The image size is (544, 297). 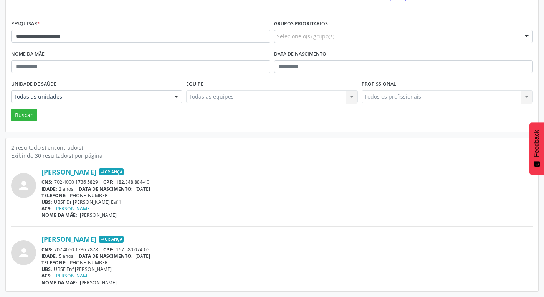 What do you see at coordinates (287, 189) in the screenshot?
I see `div: 2 anos` at bounding box center [287, 189].